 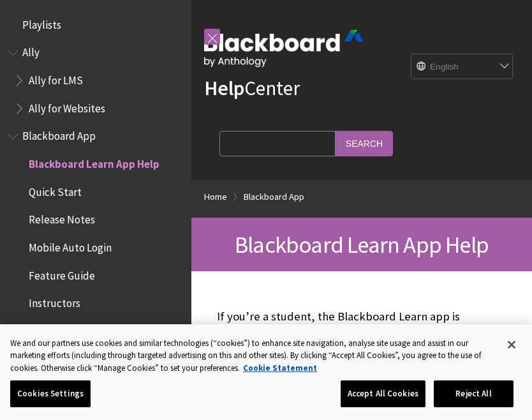 What do you see at coordinates (253, 355) in the screenshot?
I see `div: We and our partners use cookies and similar technologies (“cookies”) to enhance site navigation, ...` at bounding box center [253, 355].